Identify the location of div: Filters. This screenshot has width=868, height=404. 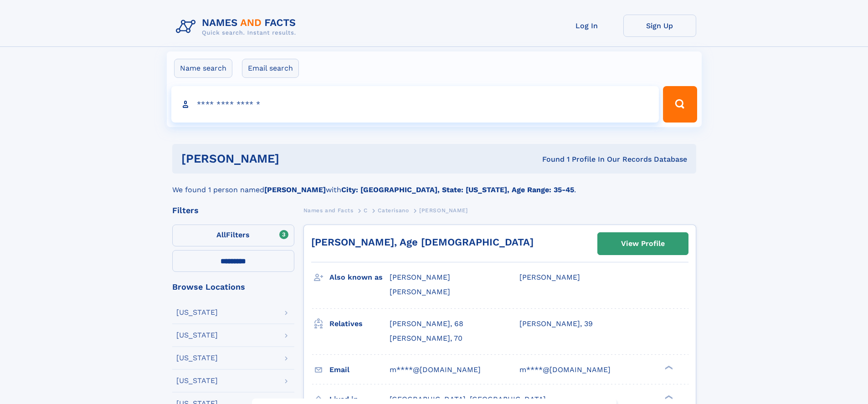
(233, 210).